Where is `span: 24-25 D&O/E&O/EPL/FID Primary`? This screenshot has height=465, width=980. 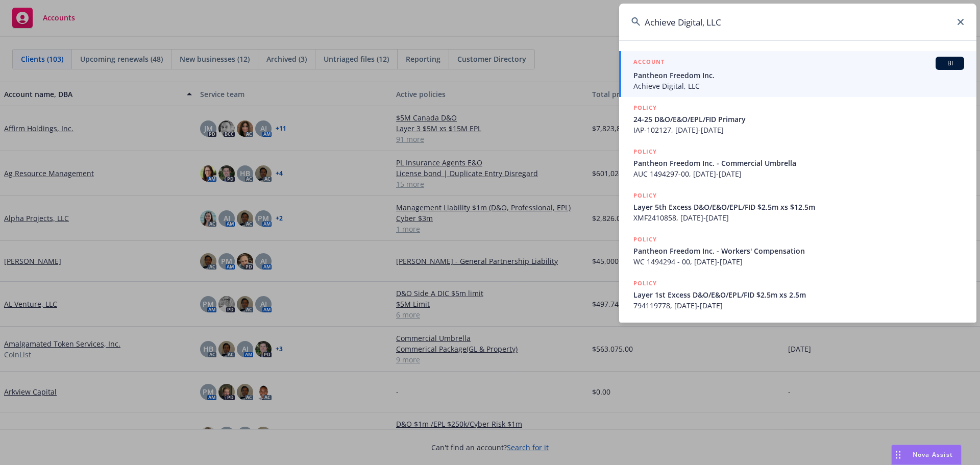
span: 24-25 D&O/E&O/EPL/FID Primary is located at coordinates (799, 119).